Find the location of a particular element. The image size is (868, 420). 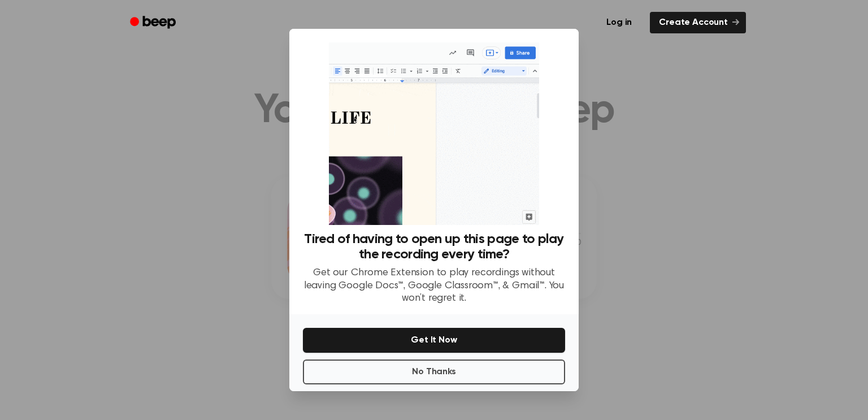

button: No Thanks is located at coordinates (434, 372).